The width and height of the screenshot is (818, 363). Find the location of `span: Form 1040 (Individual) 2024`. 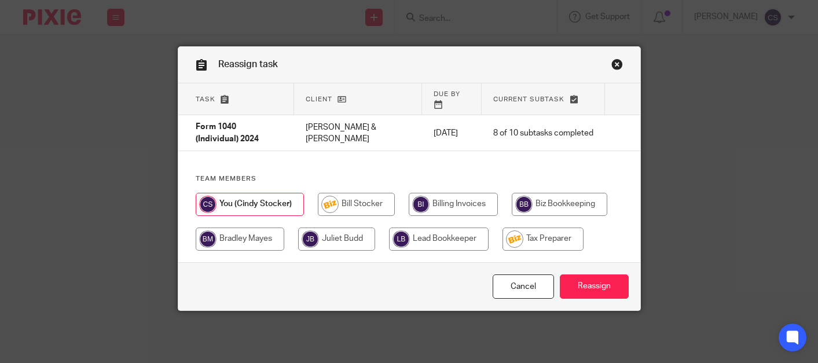

span: Form 1040 (Individual) 2024 is located at coordinates (227, 133).